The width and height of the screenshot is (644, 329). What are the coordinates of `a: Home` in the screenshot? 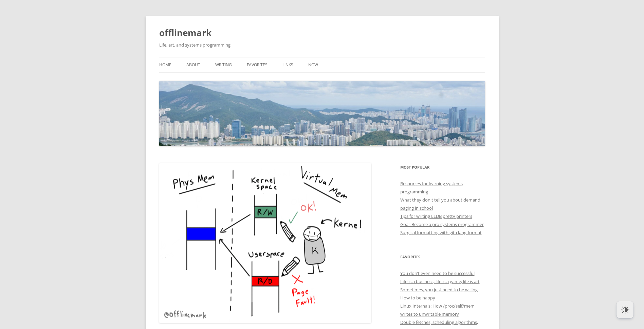 It's located at (166, 65).